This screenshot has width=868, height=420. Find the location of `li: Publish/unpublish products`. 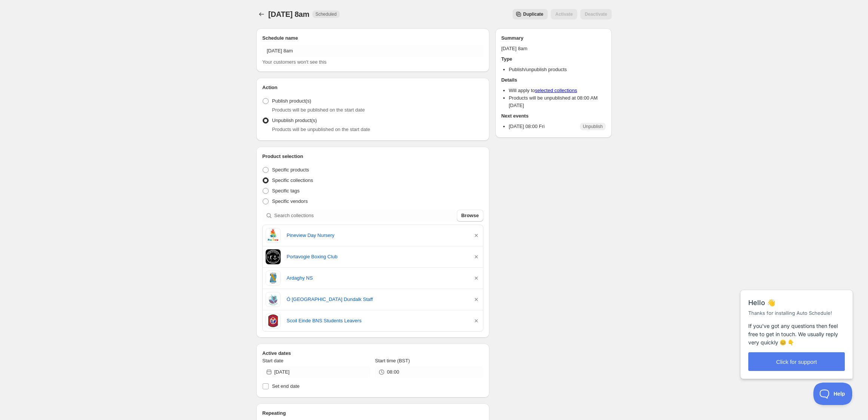

li: Publish/unpublish products is located at coordinates (557, 70).